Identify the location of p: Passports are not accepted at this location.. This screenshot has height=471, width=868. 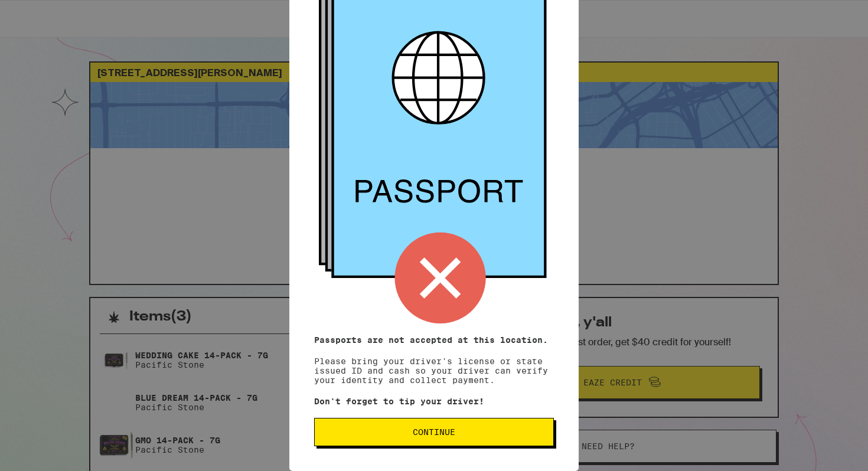
(434, 340).